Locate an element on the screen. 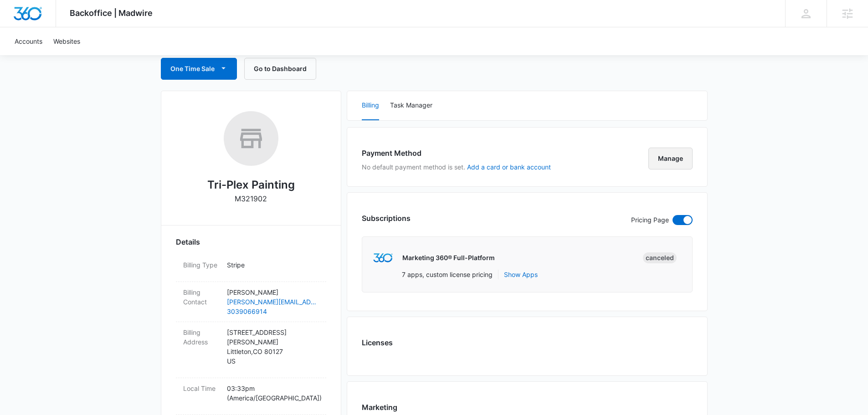 The image size is (868, 415). span: Backoffice | Madwire is located at coordinates (111, 12).